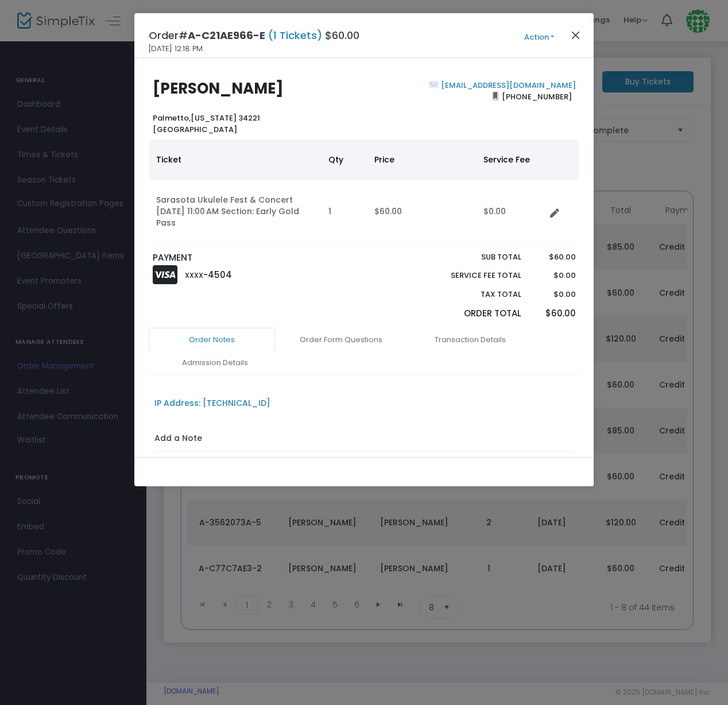 Image resolution: width=728 pixels, height=705 pixels. What do you see at coordinates (511, 160) in the screenshot?
I see `th: Service Fee` at bounding box center [511, 160].